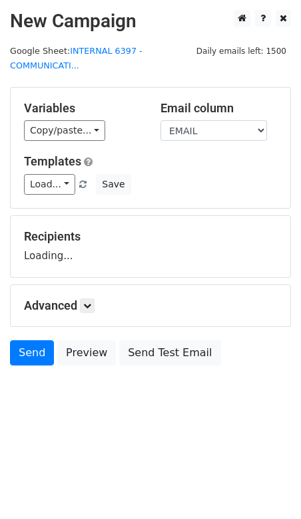 The width and height of the screenshot is (301, 519). What do you see at coordinates (150, 21) in the screenshot?
I see `h2: New Campaign` at bounding box center [150, 21].